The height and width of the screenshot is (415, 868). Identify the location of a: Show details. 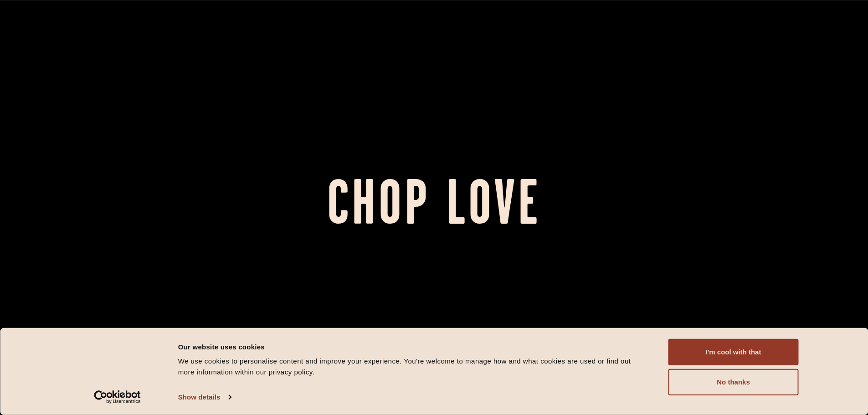
(205, 397).